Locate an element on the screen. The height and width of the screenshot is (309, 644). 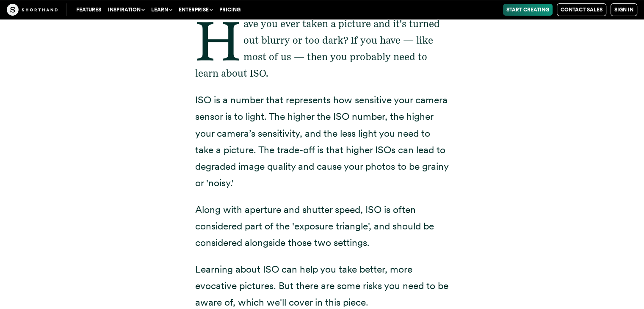
button: Learn is located at coordinates (161, 10).